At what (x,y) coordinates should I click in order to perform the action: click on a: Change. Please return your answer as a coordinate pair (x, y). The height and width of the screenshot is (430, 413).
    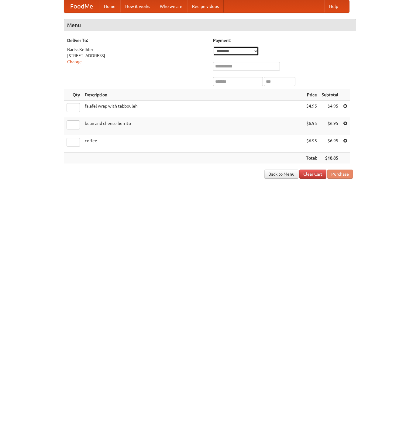
    Looking at the image, I should click on (74, 62).